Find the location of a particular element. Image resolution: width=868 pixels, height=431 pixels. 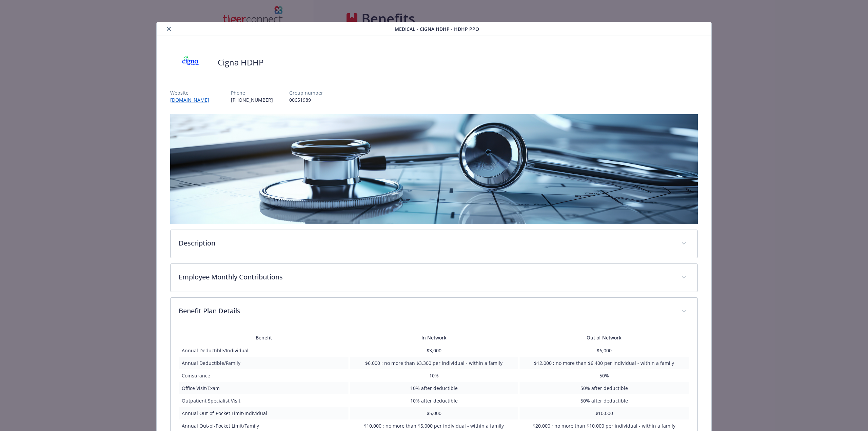

p: Website is located at coordinates (192, 93).